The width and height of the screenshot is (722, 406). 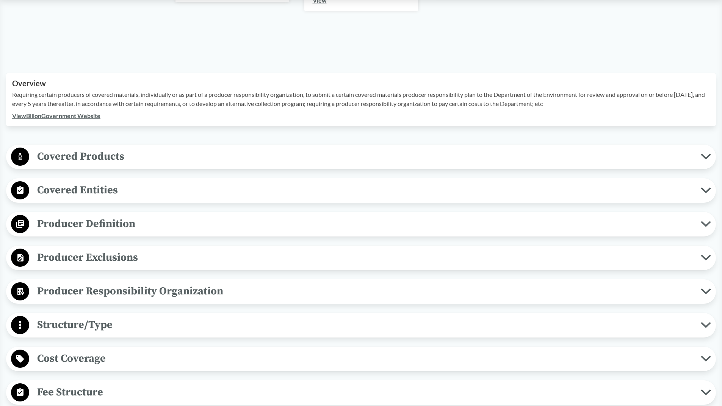 I want to click on button: Covered Entities, so click(x=361, y=191).